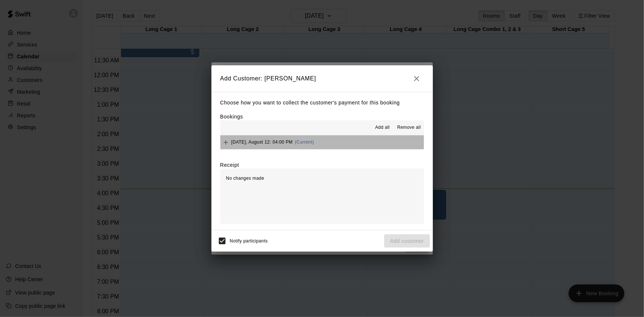 The height and width of the screenshot is (317, 644). What do you see at coordinates (382, 128) in the screenshot?
I see `button: Add all` at bounding box center [382, 128].